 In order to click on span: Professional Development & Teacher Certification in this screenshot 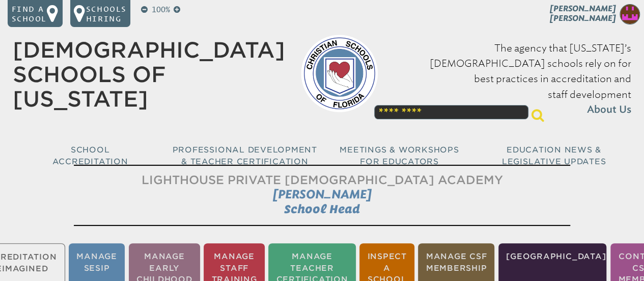, I will do `click(245, 155)`.